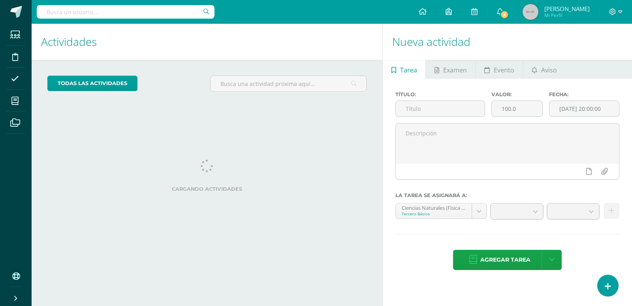 The width and height of the screenshot is (632, 306). Describe the element at coordinates (440, 94) in the screenshot. I see `label: Título:` at that location.